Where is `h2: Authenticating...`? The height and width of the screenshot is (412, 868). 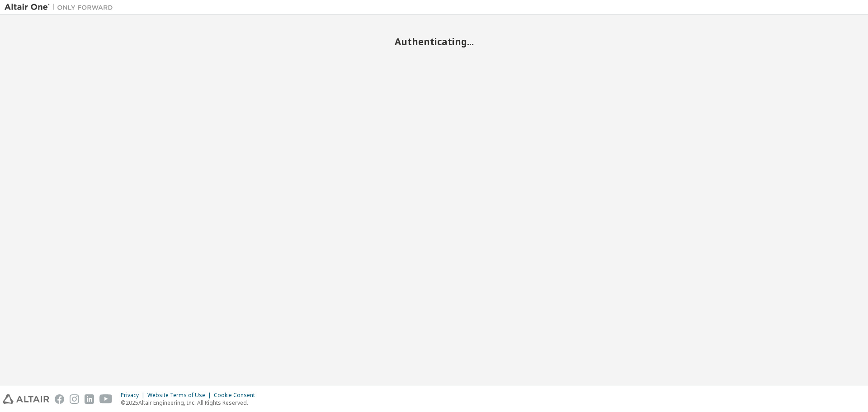 h2: Authenticating... is located at coordinates (434, 42).